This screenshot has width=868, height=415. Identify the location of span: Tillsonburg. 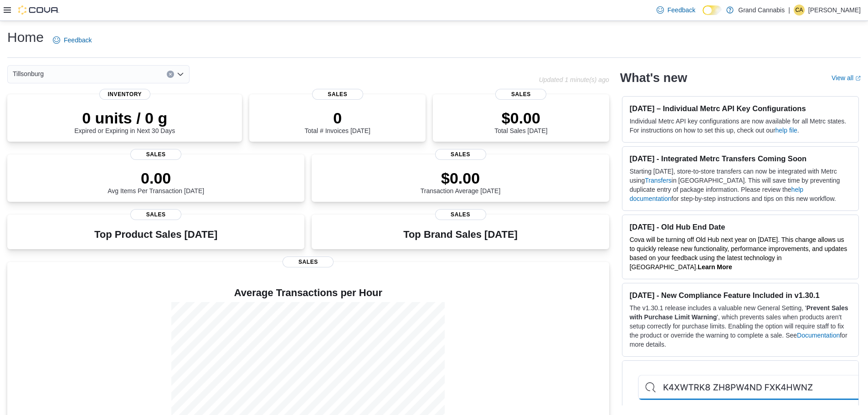
(28, 74).